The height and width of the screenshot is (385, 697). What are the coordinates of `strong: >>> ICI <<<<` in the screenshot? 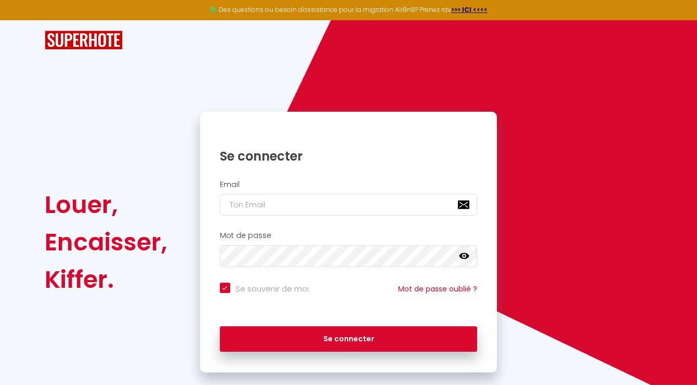 It's located at (470, 9).